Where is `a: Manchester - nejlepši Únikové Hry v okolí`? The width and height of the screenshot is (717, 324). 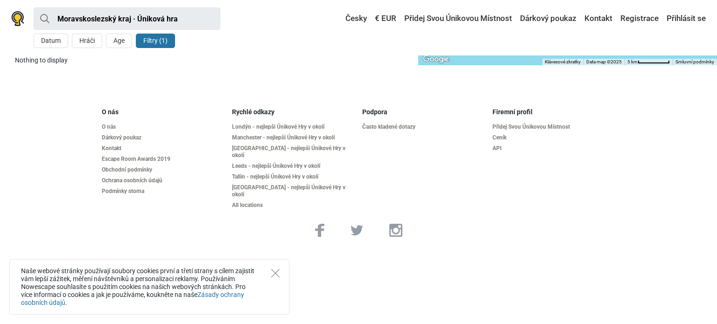
a: Manchester - nejlepši Únikové Hry v okolí is located at coordinates (293, 138).